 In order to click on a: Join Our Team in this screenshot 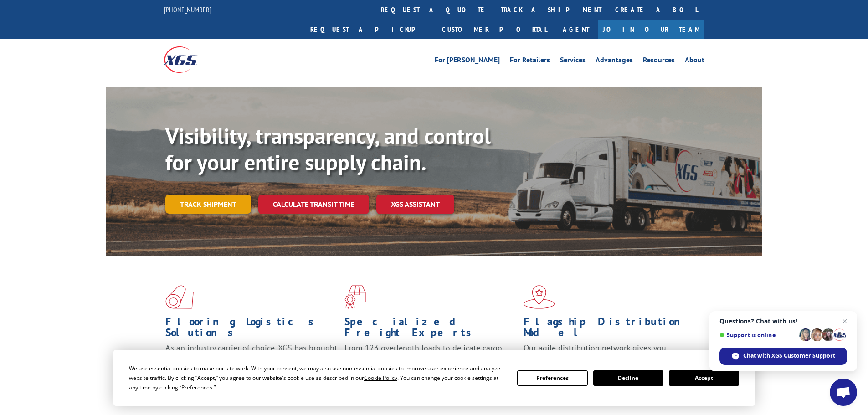, I will do `click(651, 29)`.